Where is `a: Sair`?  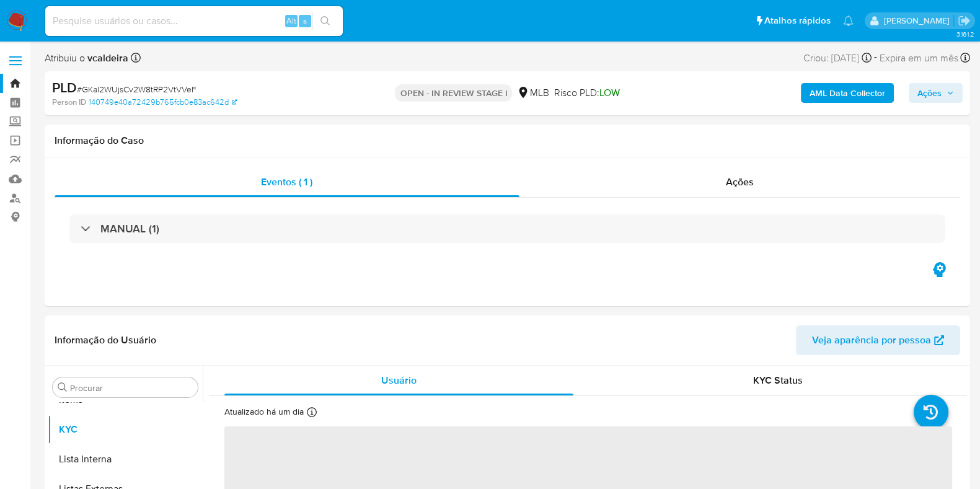
a: Sair is located at coordinates (964, 21).